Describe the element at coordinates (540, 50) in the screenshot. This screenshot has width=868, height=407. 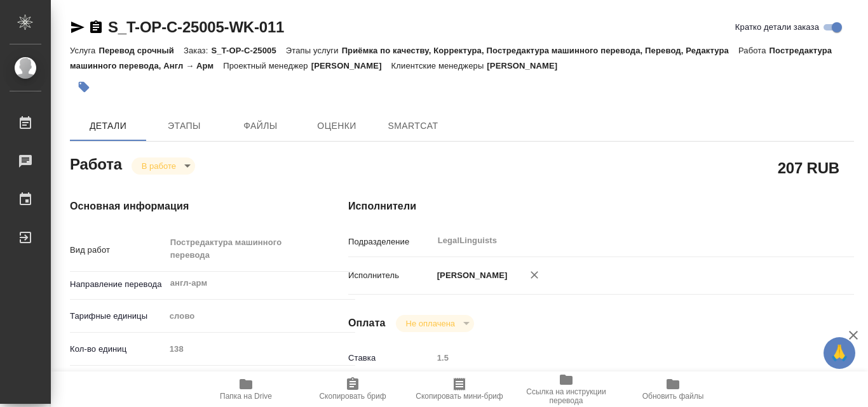
I see `p: Приёмка по качеству, Корректура, Постредактура машинного перевода, Перевод, Редактура` at that location.